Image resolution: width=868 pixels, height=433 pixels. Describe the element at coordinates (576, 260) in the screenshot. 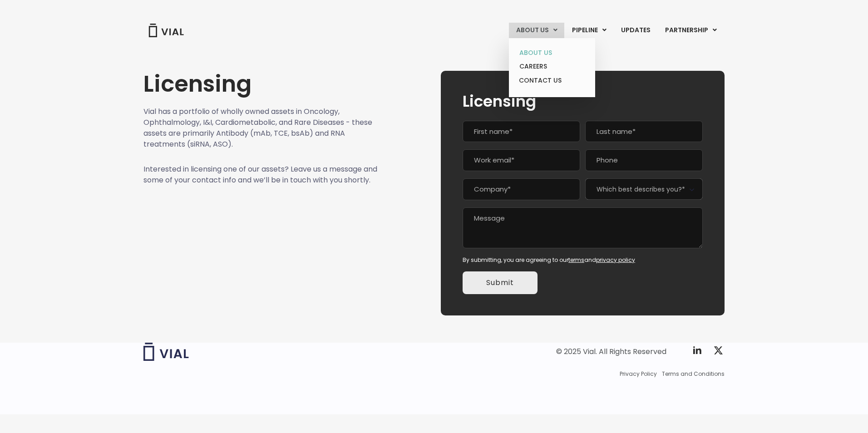

I see `a: terms` at that location.